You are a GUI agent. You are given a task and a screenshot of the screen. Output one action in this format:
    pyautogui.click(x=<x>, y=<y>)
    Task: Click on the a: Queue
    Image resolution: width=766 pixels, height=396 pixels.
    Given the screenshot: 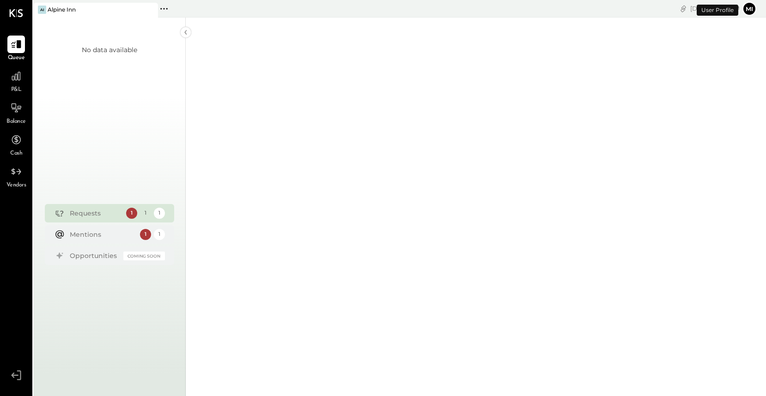 What is the action you would take?
    pyautogui.click(x=16, y=49)
    